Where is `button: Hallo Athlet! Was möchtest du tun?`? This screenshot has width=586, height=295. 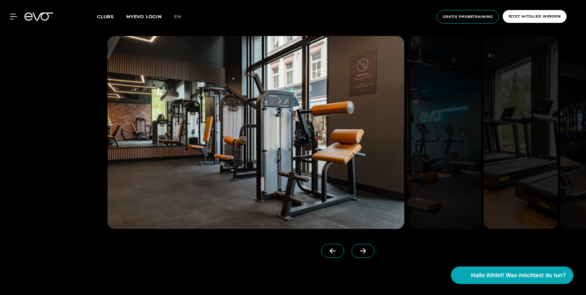
button: Hallo Athlet! Was möchtest du tun? is located at coordinates (512, 275).